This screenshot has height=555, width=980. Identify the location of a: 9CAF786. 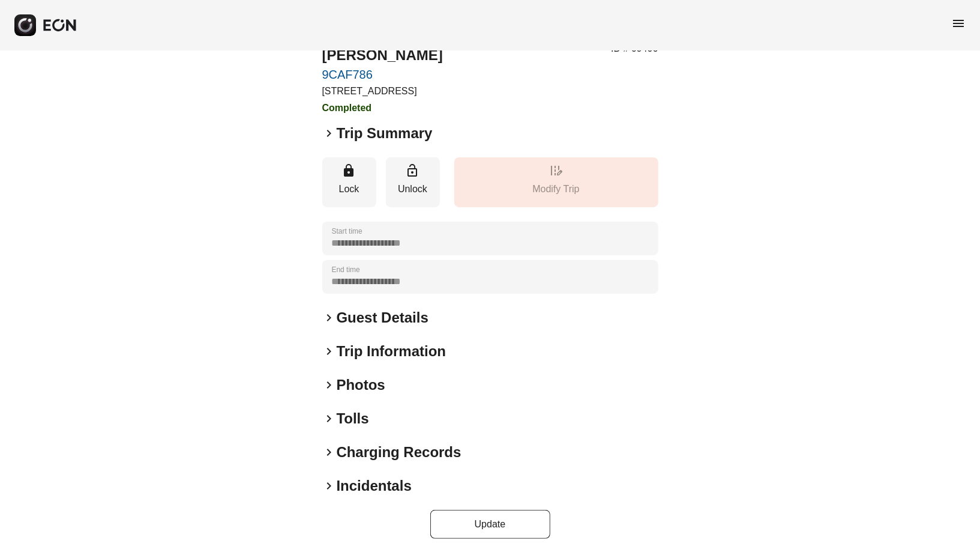
(382, 74).